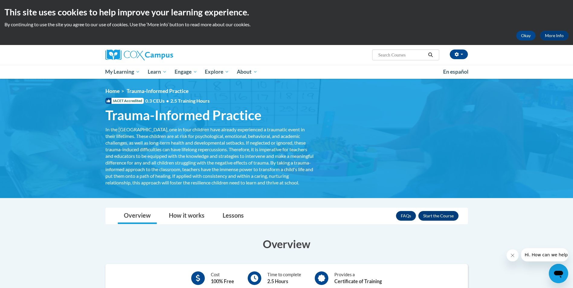 This screenshot has height=288, width=573. I want to click on a: Learn, so click(157, 72).